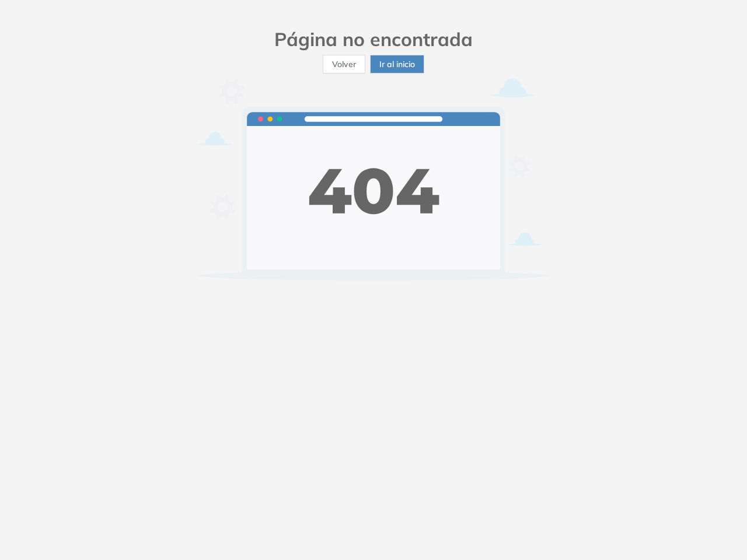 This screenshot has width=747, height=560. What do you see at coordinates (397, 65) in the screenshot?
I see `button: Ir al inicio` at bounding box center [397, 65].